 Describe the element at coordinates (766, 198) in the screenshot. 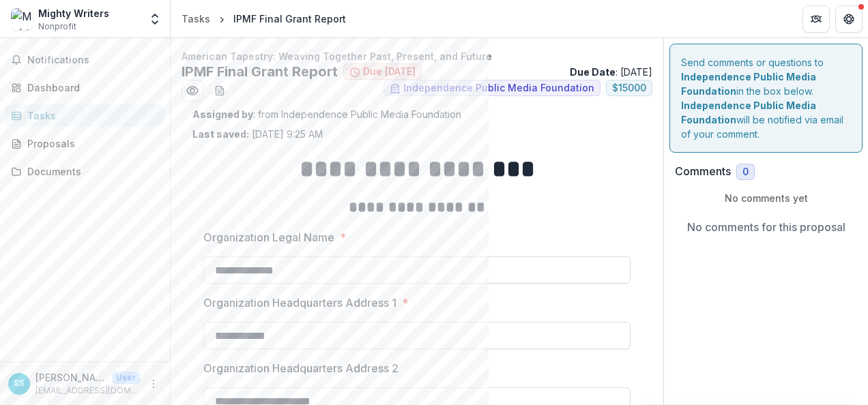

I see `p: No comments yet` at that location.